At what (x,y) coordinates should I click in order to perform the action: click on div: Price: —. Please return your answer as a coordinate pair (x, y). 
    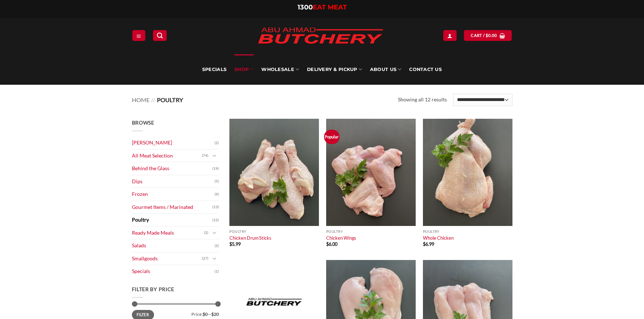
    Looking at the image, I should click on (176, 313).